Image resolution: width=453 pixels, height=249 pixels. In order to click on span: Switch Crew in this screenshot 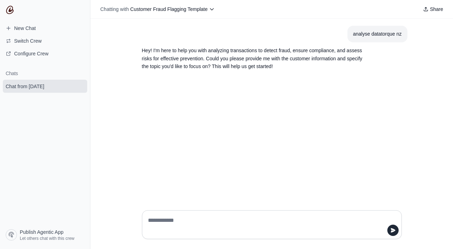, I will do `click(28, 41)`.